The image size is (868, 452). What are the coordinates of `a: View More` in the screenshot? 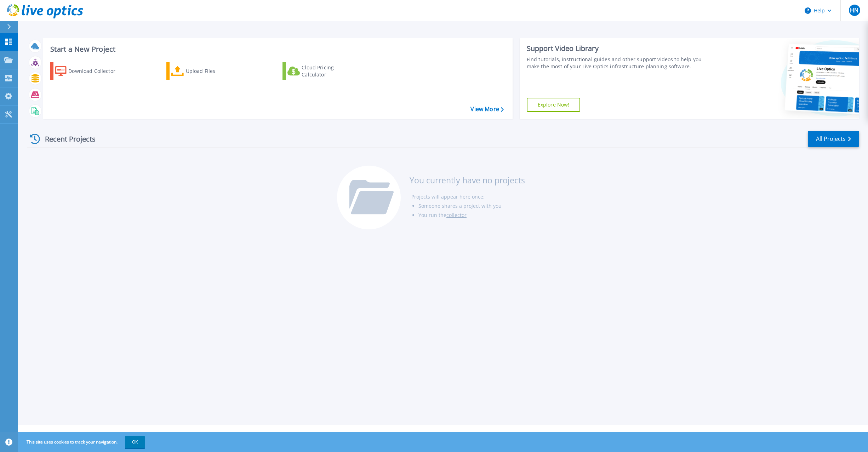 It's located at (487, 109).